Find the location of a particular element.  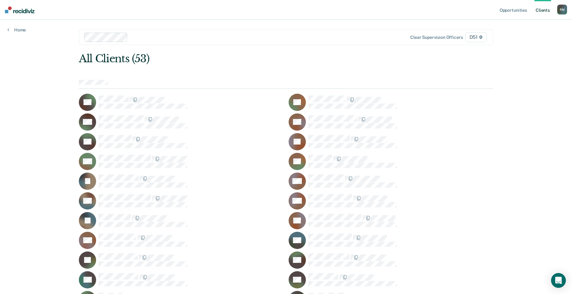

a: Home is located at coordinates (17, 30).